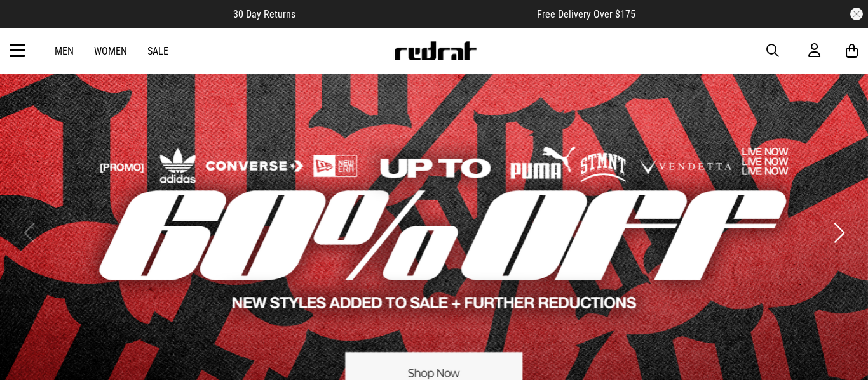 The image size is (868, 380). What do you see at coordinates (29, 233) in the screenshot?
I see `button: Previous slide` at bounding box center [29, 233].